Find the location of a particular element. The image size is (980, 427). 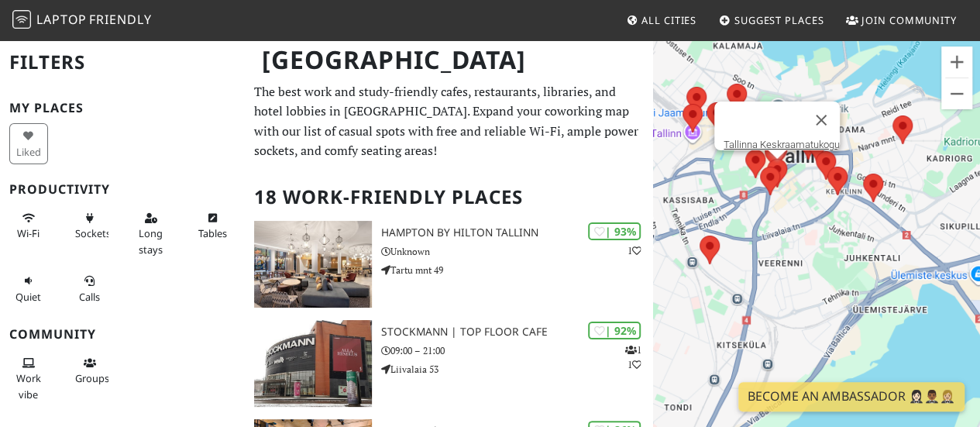

button: Calls is located at coordinates (90, 288).